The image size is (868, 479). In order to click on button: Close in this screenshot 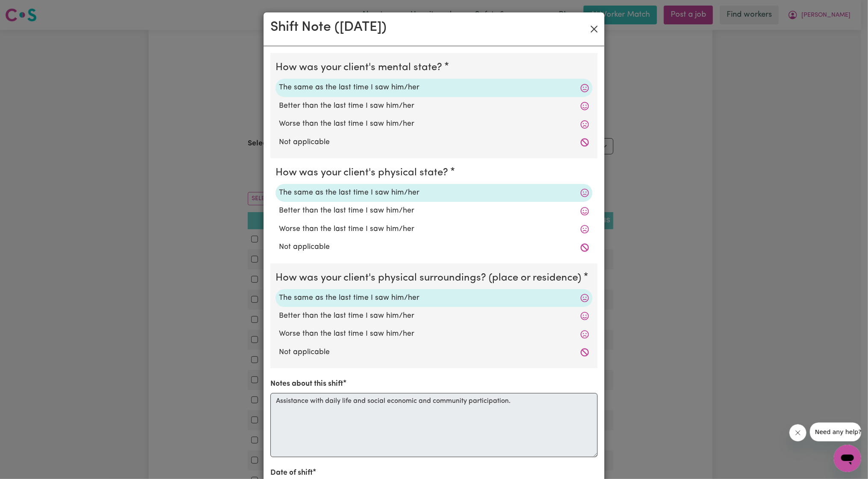, I will do `click(594, 29)`.